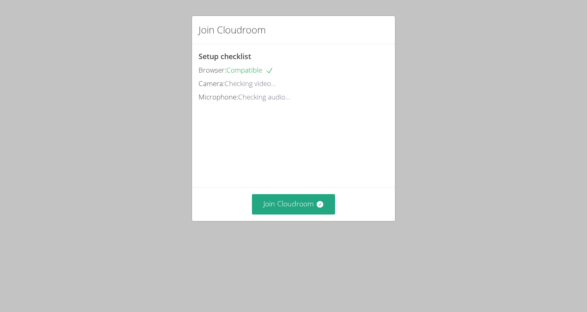 This screenshot has width=587, height=312. I want to click on span: Checking audio..., so click(264, 97).